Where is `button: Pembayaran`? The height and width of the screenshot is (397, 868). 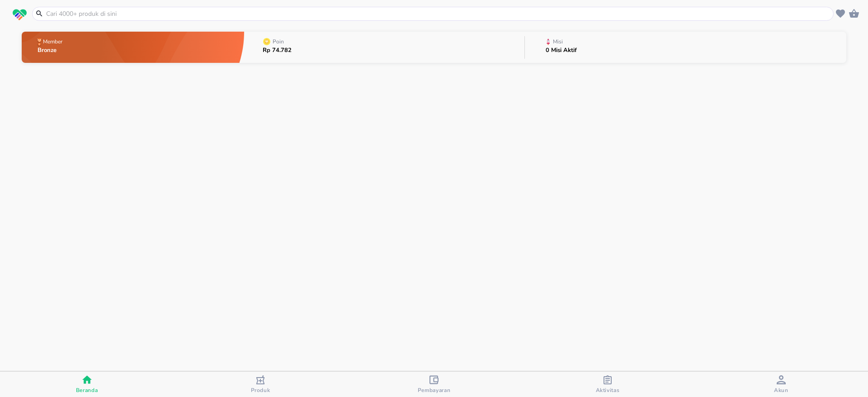
button: Pembayaran is located at coordinates (434, 384).